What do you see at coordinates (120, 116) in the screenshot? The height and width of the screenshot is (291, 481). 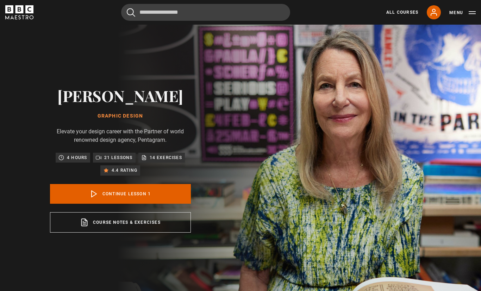 I see `h1: Graphic Design` at bounding box center [120, 116].